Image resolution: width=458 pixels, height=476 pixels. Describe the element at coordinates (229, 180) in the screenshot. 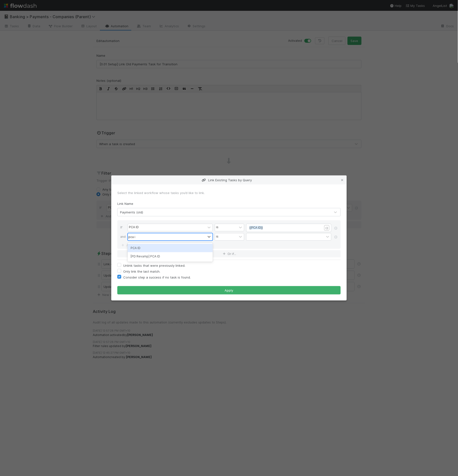

I see `div: Link Existing Tasks by Query` at that location.